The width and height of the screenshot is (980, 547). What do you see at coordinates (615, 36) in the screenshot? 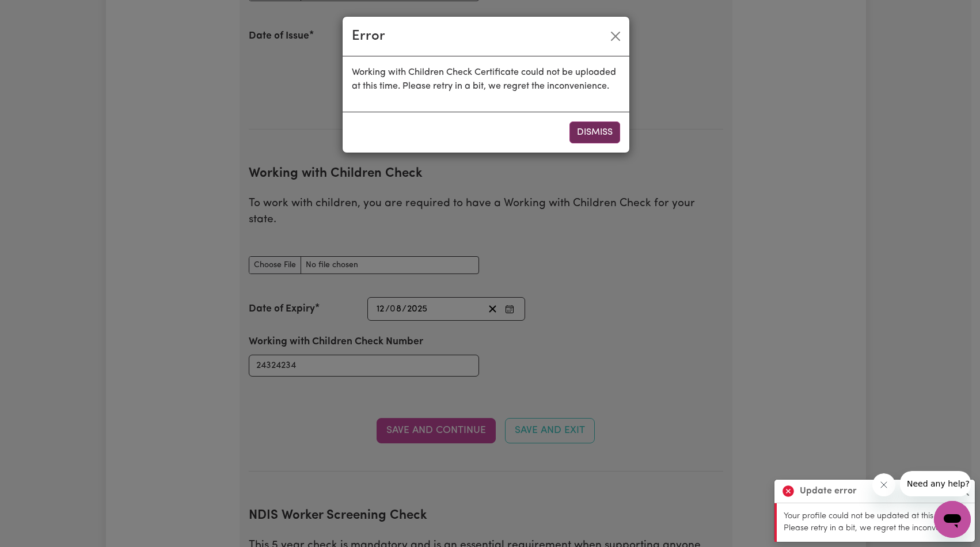
I see `button: Close` at bounding box center [615, 36].